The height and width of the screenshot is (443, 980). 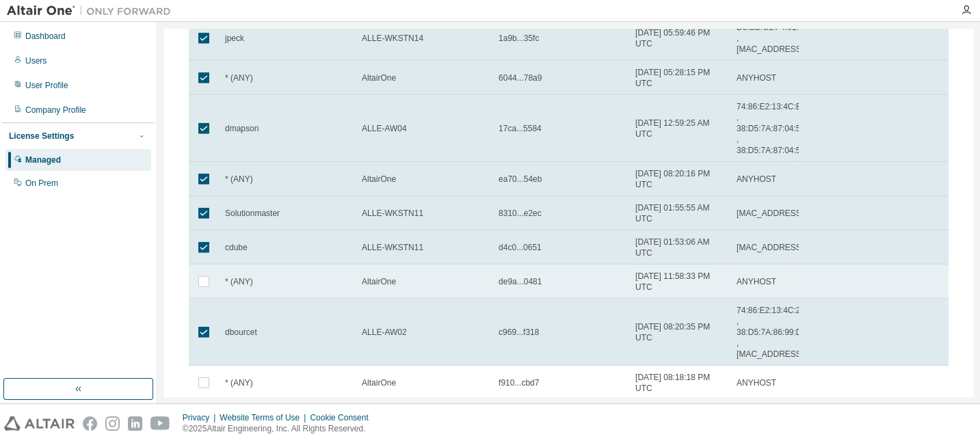 I want to click on div: Managed, so click(x=43, y=160).